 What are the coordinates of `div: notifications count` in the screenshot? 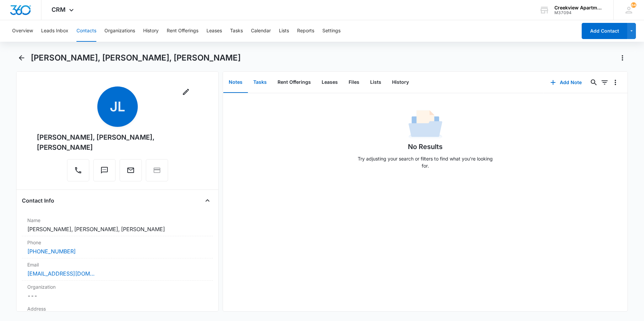 It's located at (634, 5).